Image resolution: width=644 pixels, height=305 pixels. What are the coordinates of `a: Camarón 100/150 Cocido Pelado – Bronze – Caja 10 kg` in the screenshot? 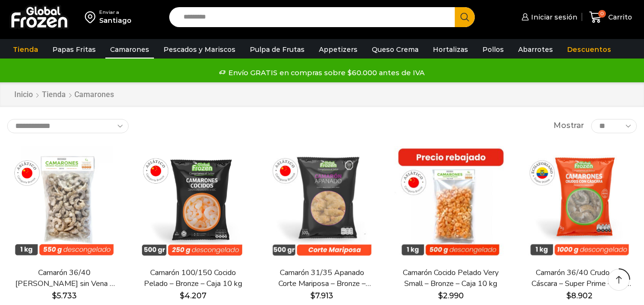 It's located at (193, 278).